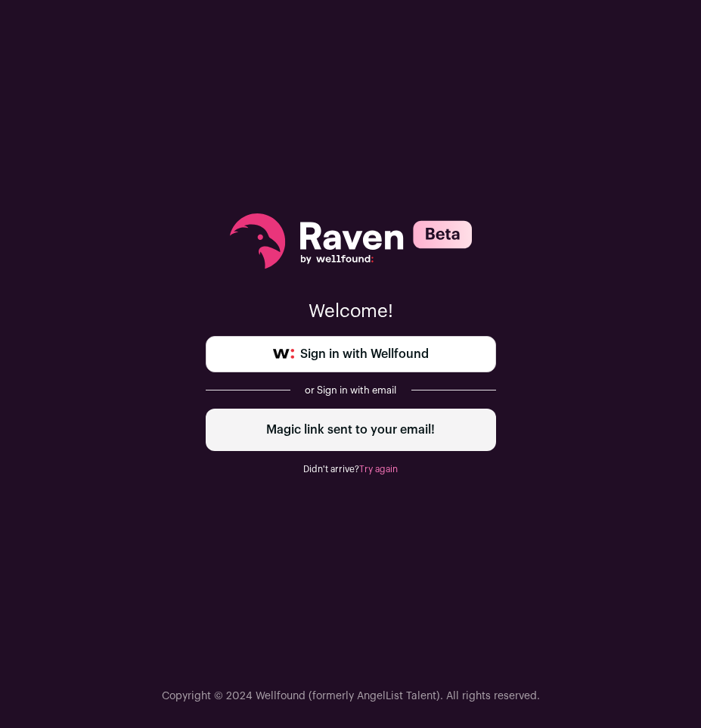  Describe the element at coordinates (351, 696) in the screenshot. I see `p: Copyright © 2024 Wellfound (formerly AngelList Talent). All rights reserved.` at that location.